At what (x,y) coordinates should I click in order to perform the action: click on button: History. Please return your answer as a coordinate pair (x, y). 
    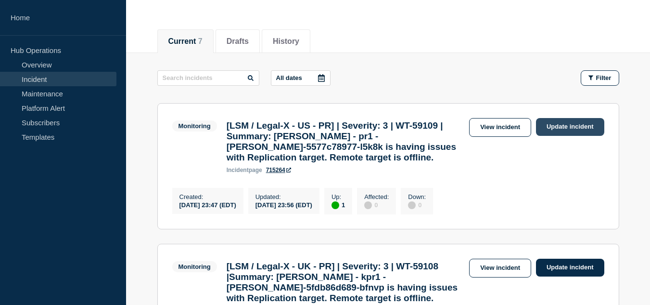
    Looking at the image, I should click on (286, 41).